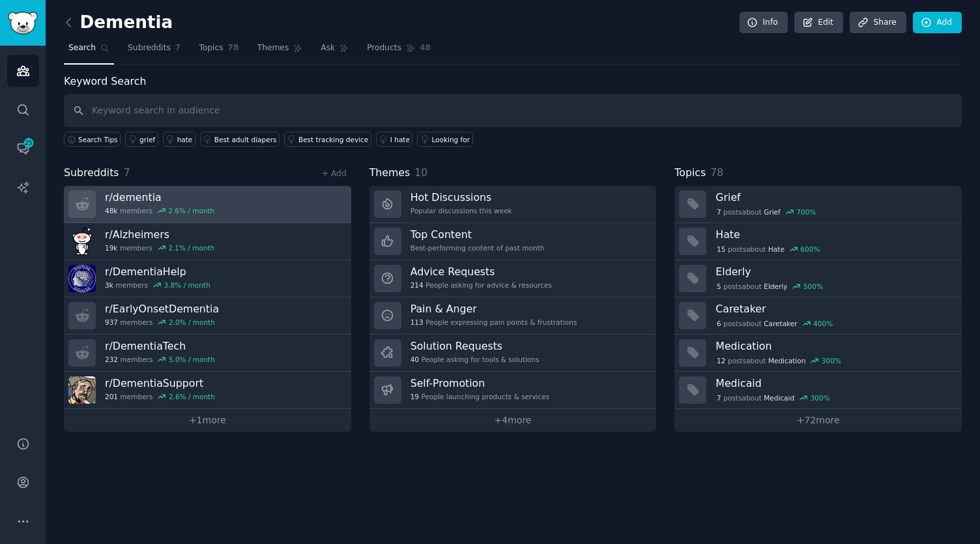 This screenshot has width=980, height=544. I want to click on input: Keyword search in audience, so click(512, 110).